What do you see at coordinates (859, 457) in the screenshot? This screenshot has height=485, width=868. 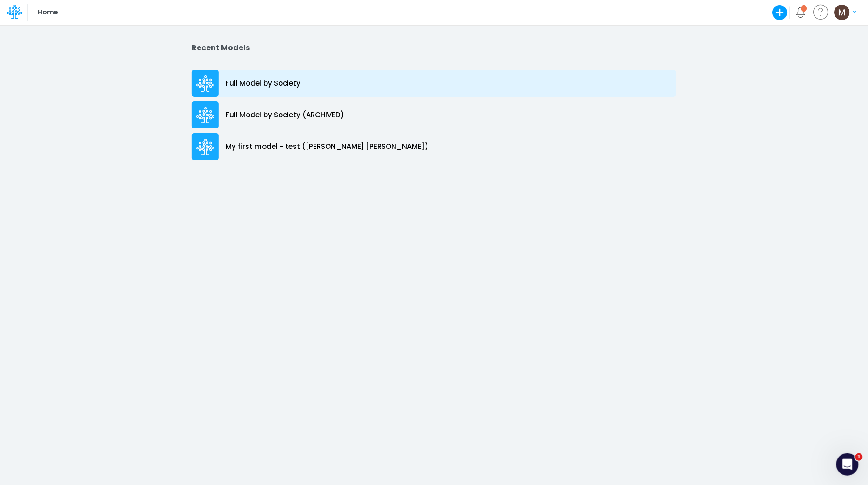 I see `span: 1` at bounding box center [859, 457].